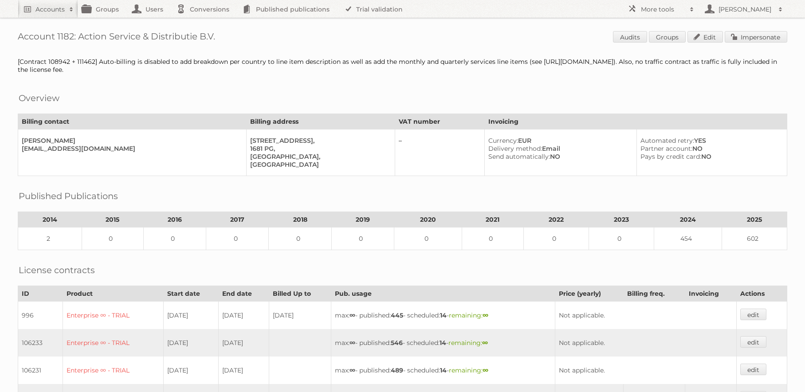  Describe the element at coordinates (397, 315) in the screenshot. I see `strong: 445` at that location.